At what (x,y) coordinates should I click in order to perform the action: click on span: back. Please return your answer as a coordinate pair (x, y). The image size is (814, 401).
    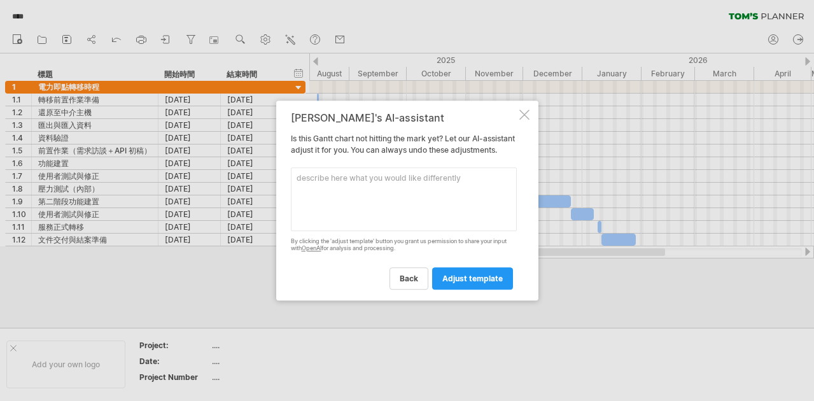
    Looking at the image, I should click on (409, 278).